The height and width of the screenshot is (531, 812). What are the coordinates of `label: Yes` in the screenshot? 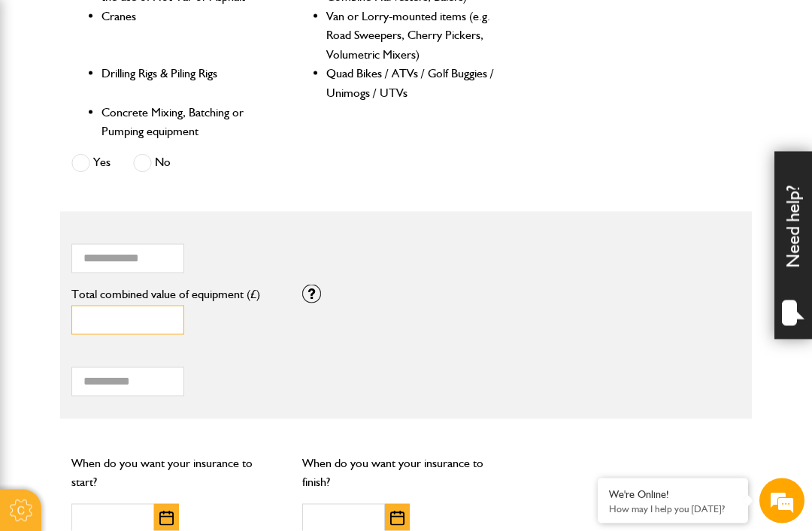 It's located at (91, 163).